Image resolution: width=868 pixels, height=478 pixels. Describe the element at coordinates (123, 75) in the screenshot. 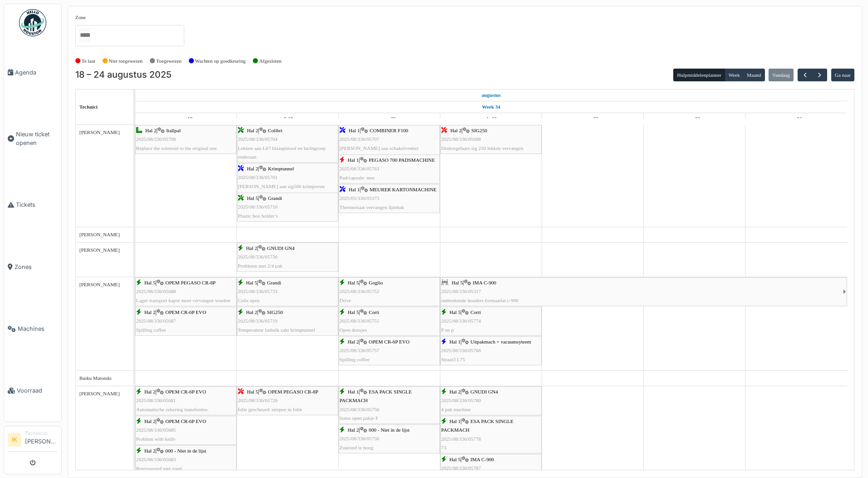

I see `h2: 18 – 24 augustus 2025` at that location.